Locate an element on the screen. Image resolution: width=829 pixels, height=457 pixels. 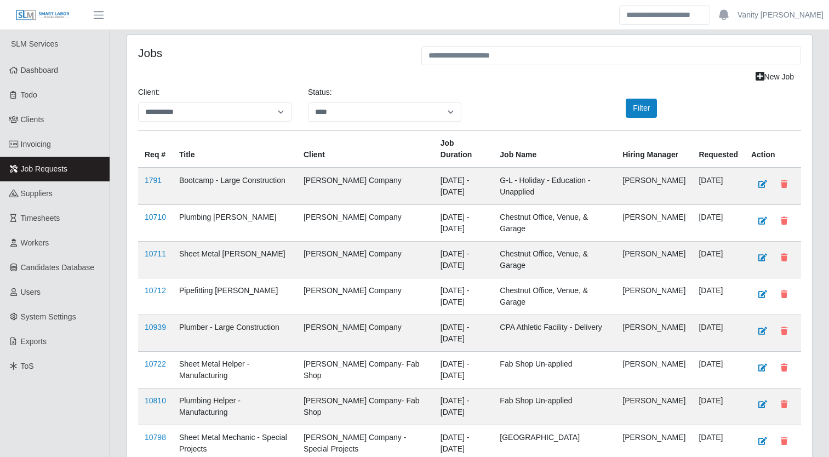
td: Bootcamp - Large Construction is located at coordinates (235, 186).